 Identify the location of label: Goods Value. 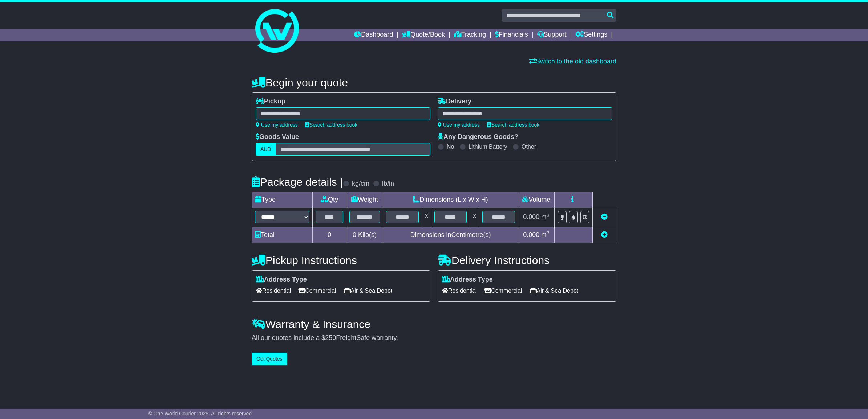
(277, 137).